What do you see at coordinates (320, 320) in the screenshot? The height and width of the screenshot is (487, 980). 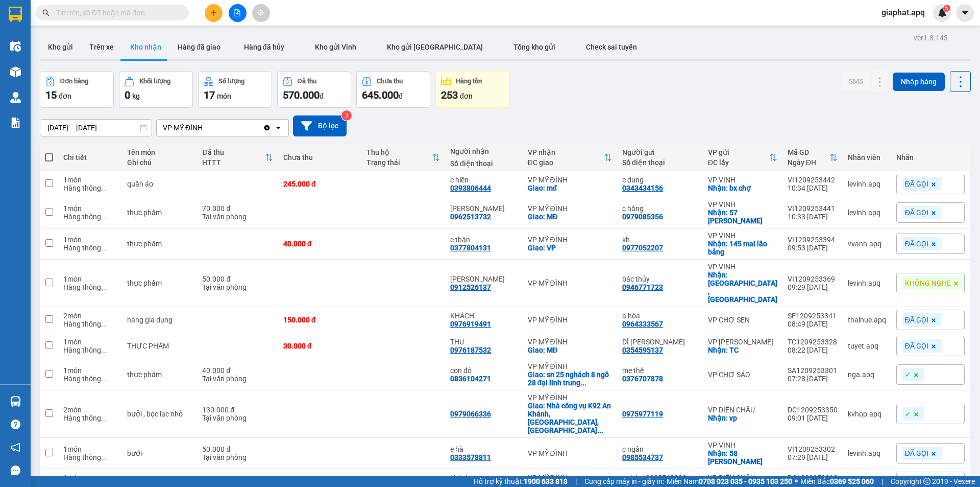 I see `div: 150.000 đ` at bounding box center [320, 320].